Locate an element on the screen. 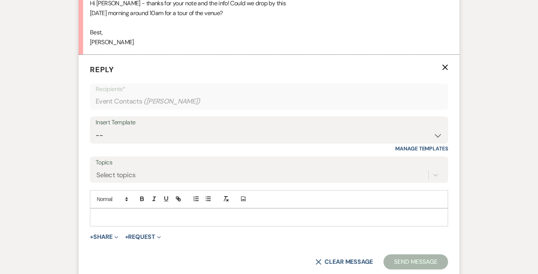 This screenshot has height=274, width=538. label: Topics is located at coordinates (269, 163).